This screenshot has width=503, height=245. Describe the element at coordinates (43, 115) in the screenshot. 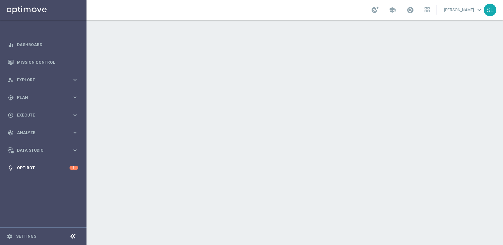

I see `div: play_circle_outline Execute keyboard_arrow_right` at that location.